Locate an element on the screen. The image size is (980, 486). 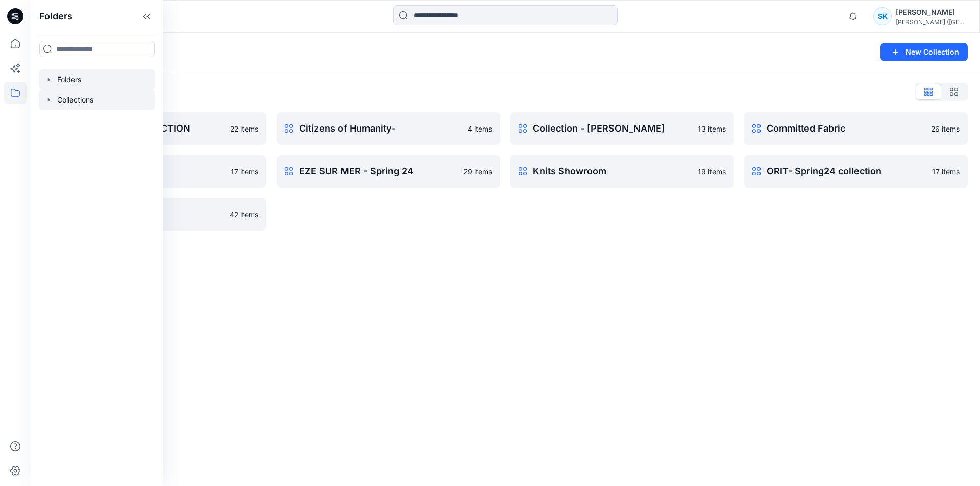
p: 19 items is located at coordinates (712, 171).